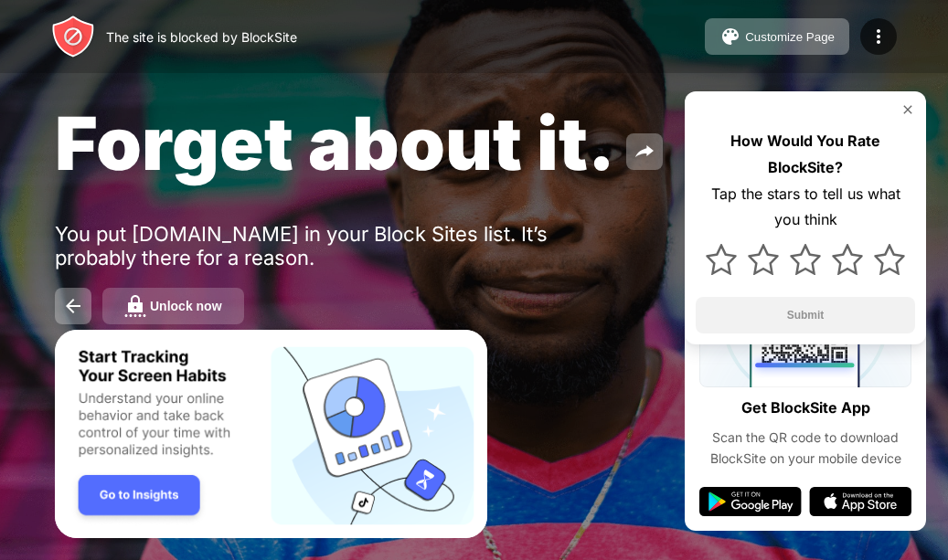 Image resolution: width=948 pixels, height=560 pixels. I want to click on img: share.svg, so click(644, 152).